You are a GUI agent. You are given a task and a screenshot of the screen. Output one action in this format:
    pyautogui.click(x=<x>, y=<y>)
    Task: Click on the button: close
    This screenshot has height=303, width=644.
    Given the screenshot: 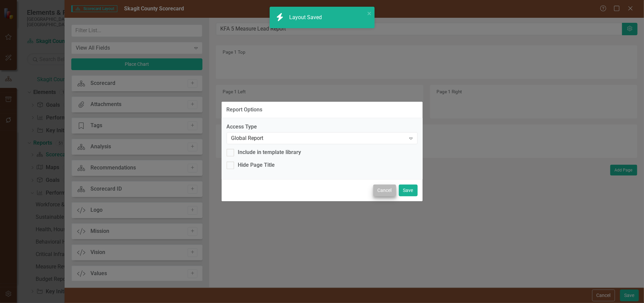 What is the action you would take?
    pyautogui.click(x=369, y=13)
    